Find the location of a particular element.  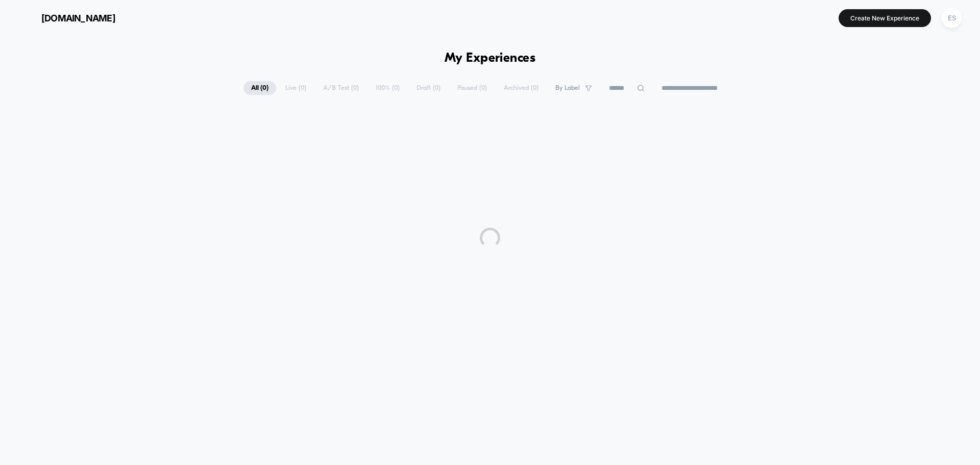

button: Create New Experience is located at coordinates (885, 18).